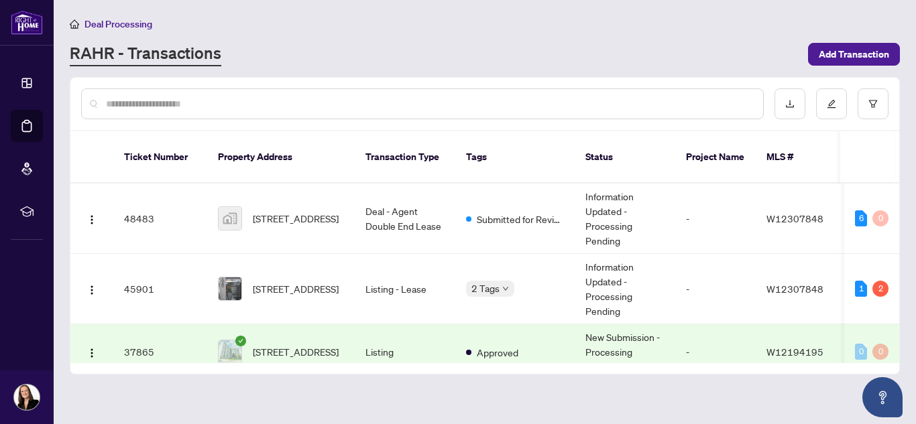 The width and height of the screenshot is (916, 424). Describe the element at coordinates (118, 24) in the screenshot. I see `span: Deal Processing` at that location.